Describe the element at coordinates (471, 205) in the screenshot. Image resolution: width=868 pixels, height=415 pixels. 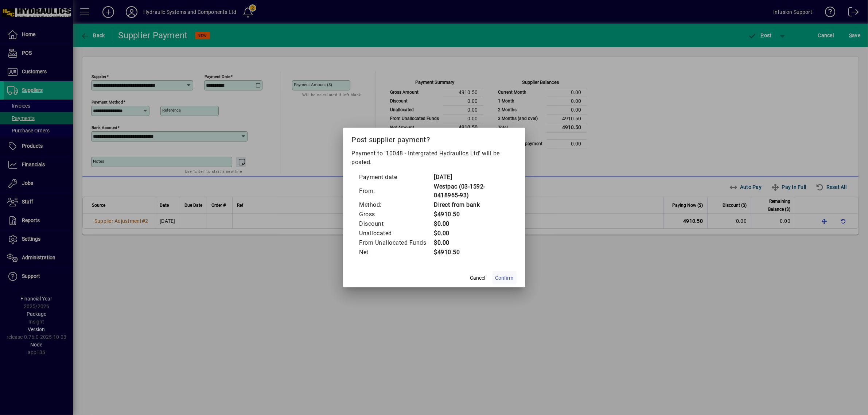
I see `td: Direct from bank` at that location.